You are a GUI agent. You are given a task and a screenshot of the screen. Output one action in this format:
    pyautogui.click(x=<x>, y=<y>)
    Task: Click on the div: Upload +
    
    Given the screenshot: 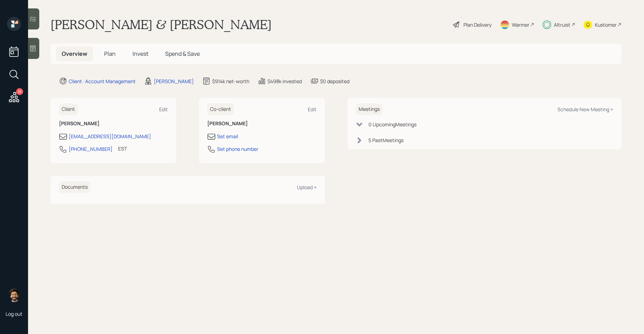 What is the action you would take?
    pyautogui.click(x=306, y=187)
    